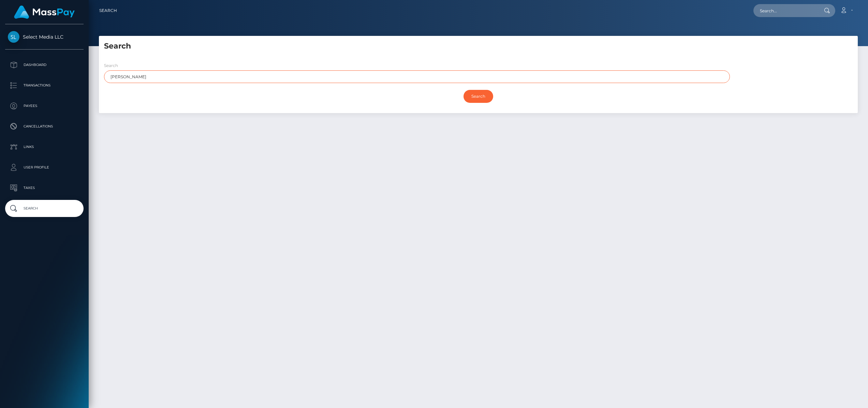 Image resolution: width=868 pixels, height=408 pixels. Describe the element at coordinates (44, 147) in the screenshot. I see `p: Links` at that location.